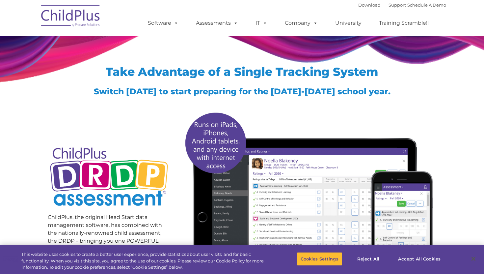 Image resolution: width=484 pixels, height=274 pixels. What do you see at coordinates (144, 260) in the screenshot?
I see `div: This website uses cookies to create a better user experience, provide statistics about user visit...` at bounding box center [144, 260].